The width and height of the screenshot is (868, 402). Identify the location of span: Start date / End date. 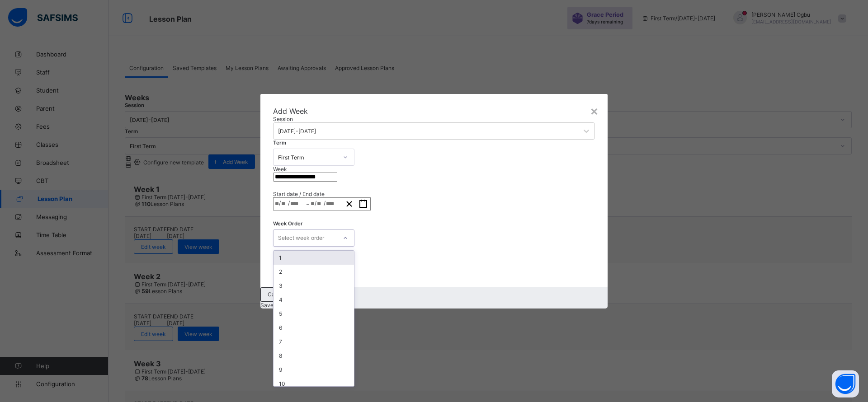
(299, 194).